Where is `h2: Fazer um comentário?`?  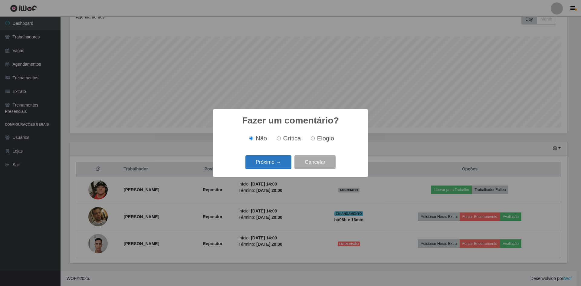 h2: Fazer um comentário? is located at coordinates (291, 121).